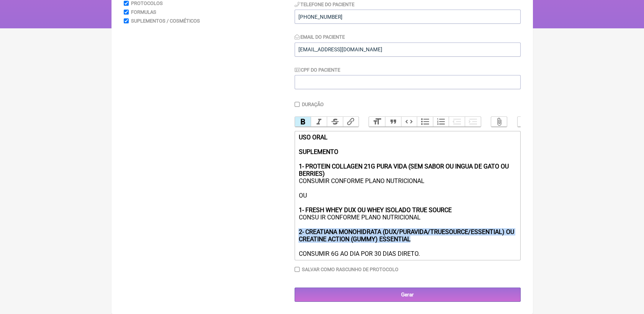 The height and width of the screenshot is (314, 644). Describe the element at coordinates (313, 104) in the screenshot. I see `label: Duração` at that location.